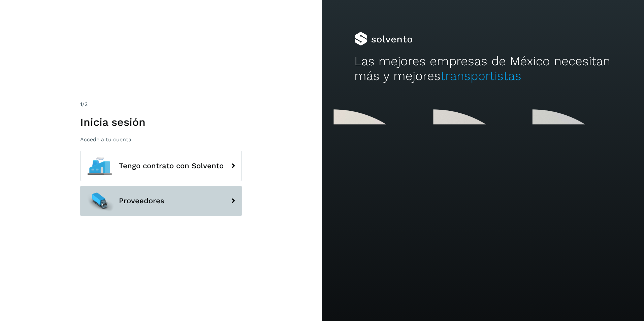 This screenshot has height=321, width=644. Describe the element at coordinates (161, 122) in the screenshot. I see `h1: Inicia sesión` at that location.